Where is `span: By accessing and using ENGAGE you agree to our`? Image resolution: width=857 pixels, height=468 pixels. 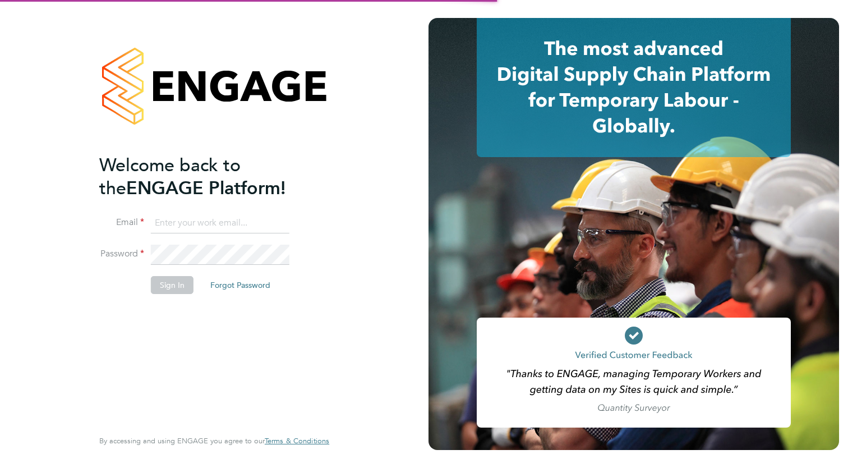
span: By accessing and using ENGAGE you agree to our is located at coordinates (214, 440).